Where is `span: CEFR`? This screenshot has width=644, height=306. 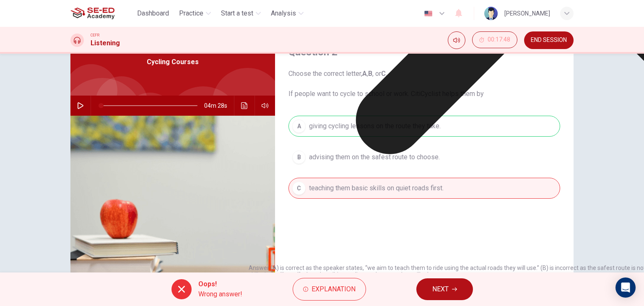 span: CEFR is located at coordinates (95, 35).